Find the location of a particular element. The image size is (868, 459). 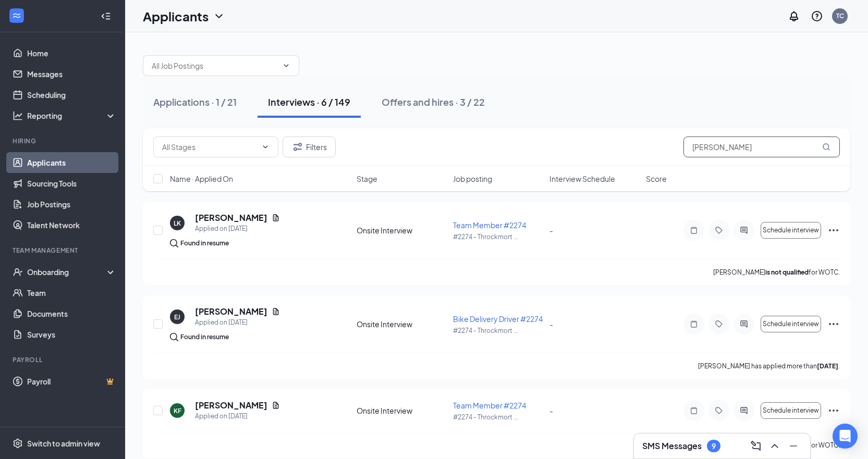

svg: QuestionInfo is located at coordinates (817, 16).